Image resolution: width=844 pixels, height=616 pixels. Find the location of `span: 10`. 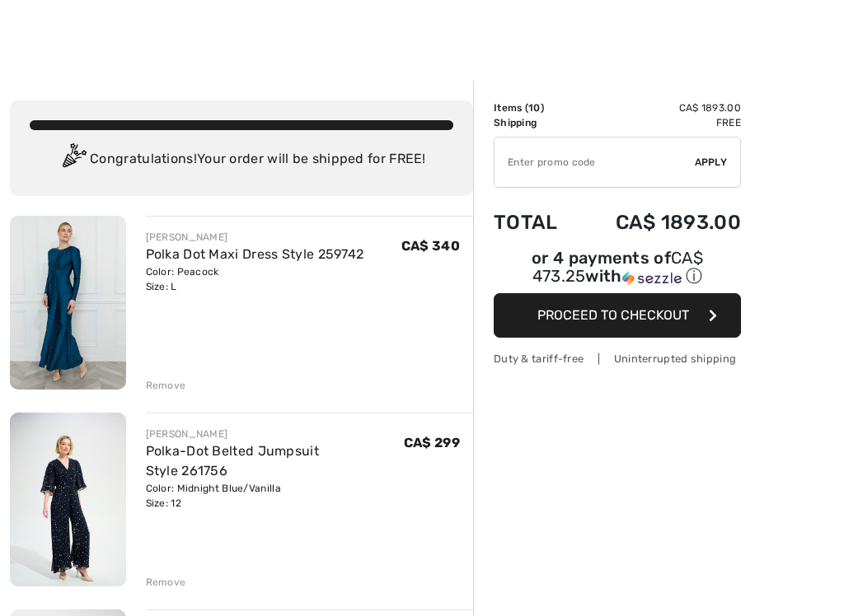

span: 10 is located at coordinates (534, 108).